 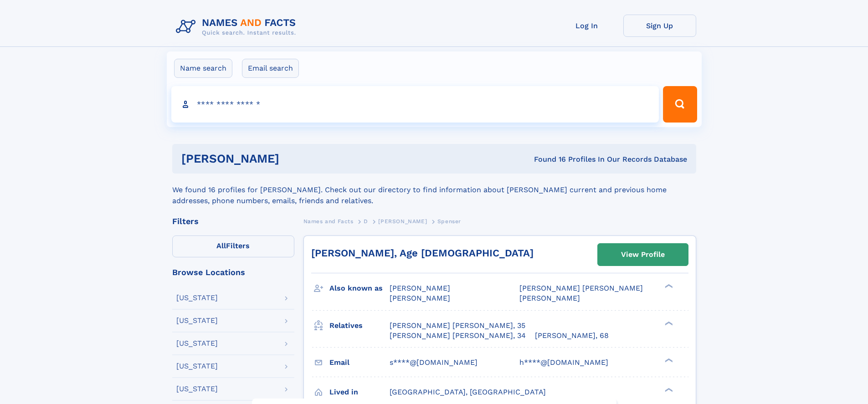 What do you see at coordinates (221, 246) in the screenshot?
I see `span: All` at bounding box center [221, 246].